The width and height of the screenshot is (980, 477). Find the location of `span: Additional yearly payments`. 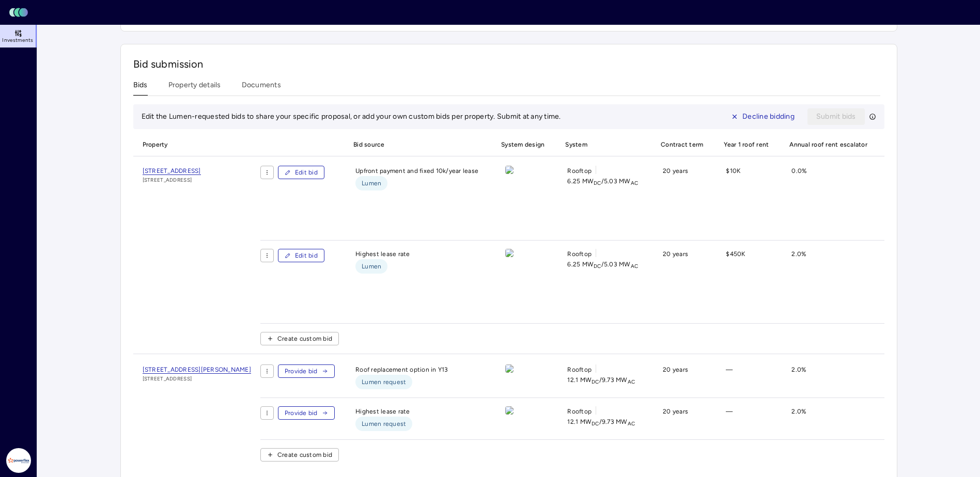

span: Additional yearly payments is located at coordinates (928, 145).